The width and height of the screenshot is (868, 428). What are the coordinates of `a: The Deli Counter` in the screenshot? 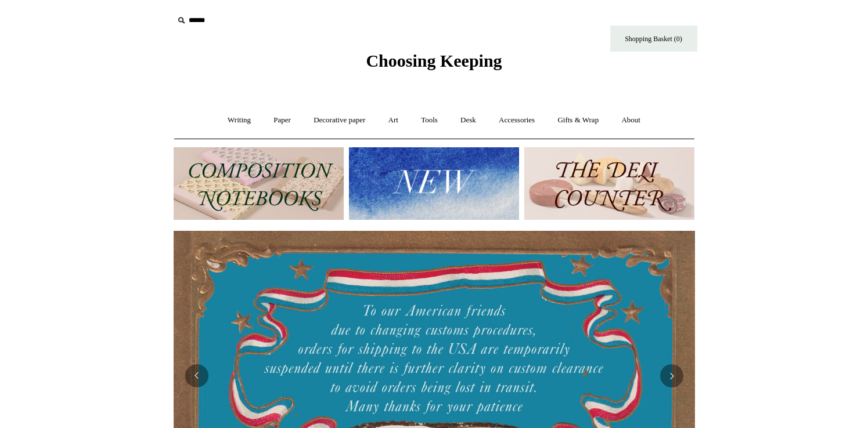 It's located at (609, 183).